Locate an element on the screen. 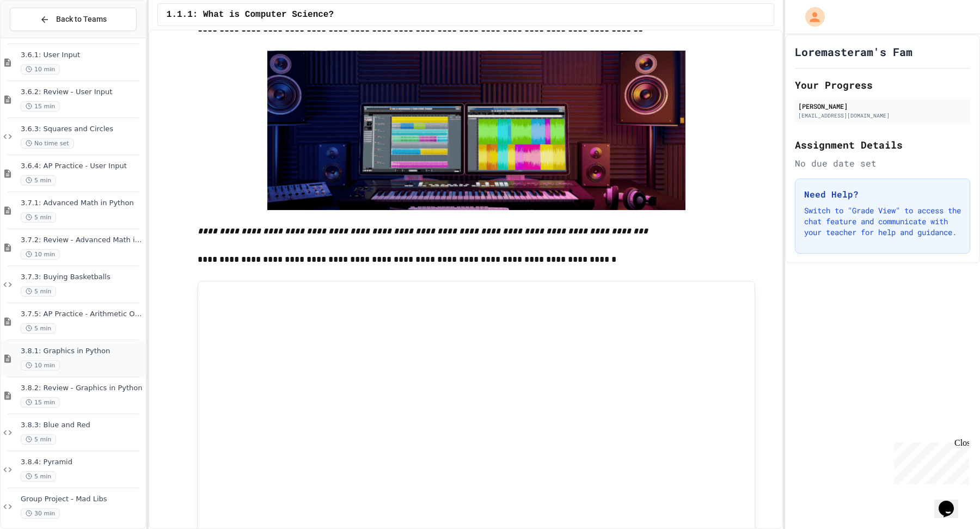  div: No due date set is located at coordinates (883, 163).